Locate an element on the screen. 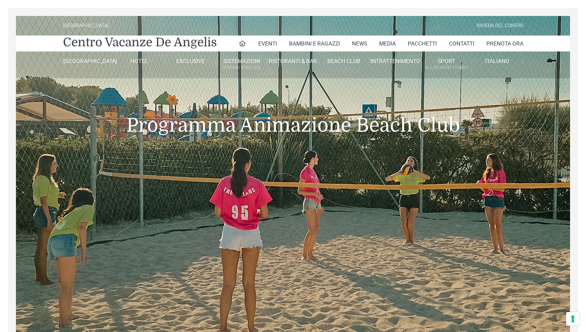 The width and height of the screenshot is (586, 332). small: All Season Tennis is located at coordinates (446, 67).